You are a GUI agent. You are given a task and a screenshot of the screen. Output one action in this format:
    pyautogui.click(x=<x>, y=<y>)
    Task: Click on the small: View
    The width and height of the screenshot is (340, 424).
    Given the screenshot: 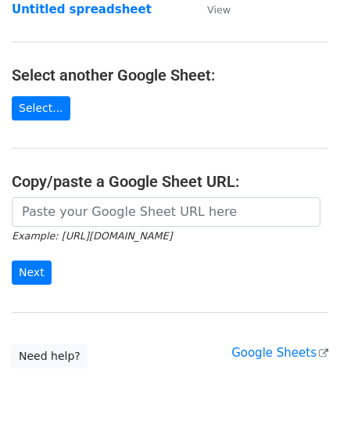 What is the action you would take?
    pyautogui.click(x=219, y=9)
    